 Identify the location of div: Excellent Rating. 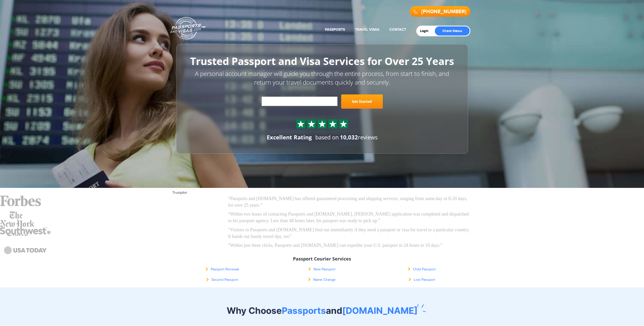
(289, 137).